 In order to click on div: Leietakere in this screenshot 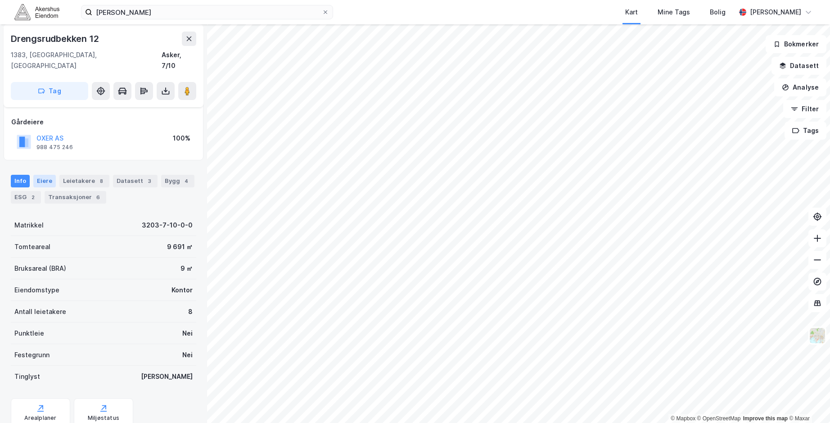, I will do `click(84, 181)`.